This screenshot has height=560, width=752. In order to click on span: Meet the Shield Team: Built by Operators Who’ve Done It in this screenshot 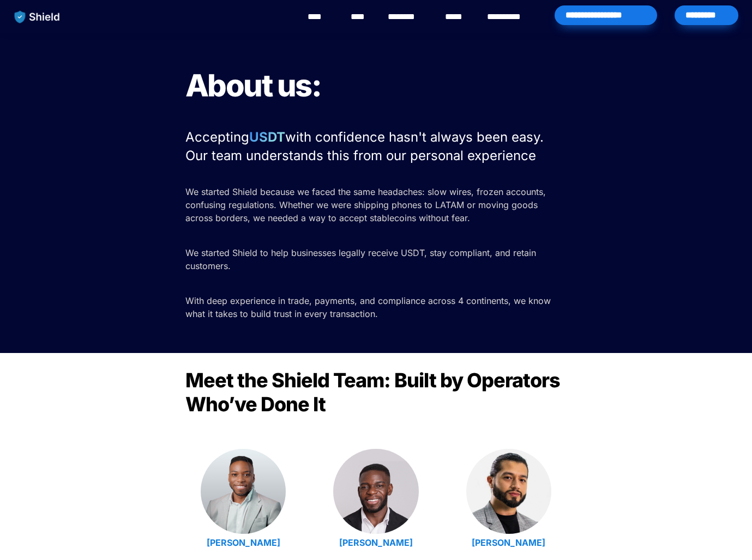, I will do `click(374, 392)`.